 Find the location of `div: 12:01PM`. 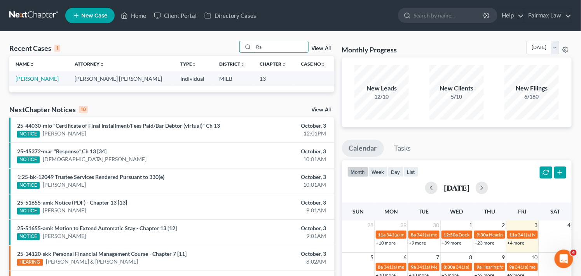

div: 12:01PM is located at coordinates (277, 134).